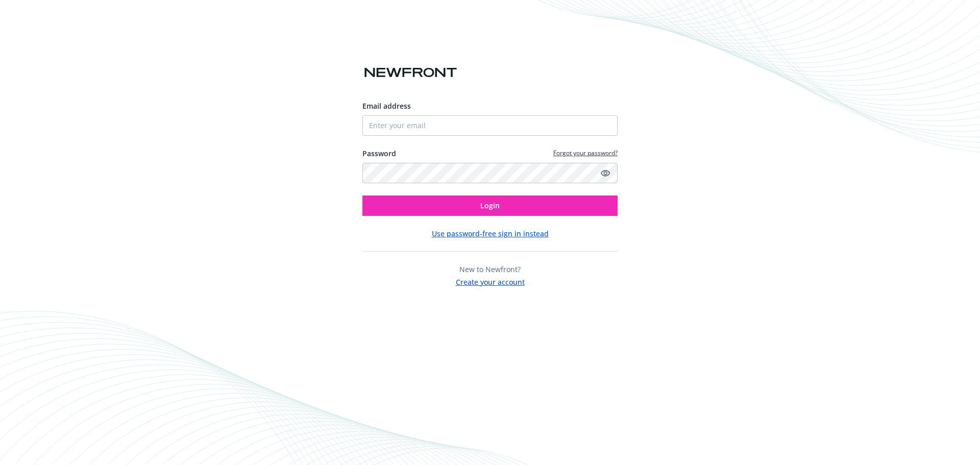  What do you see at coordinates (490, 281) in the screenshot?
I see `button: Create your account` at bounding box center [490, 281].